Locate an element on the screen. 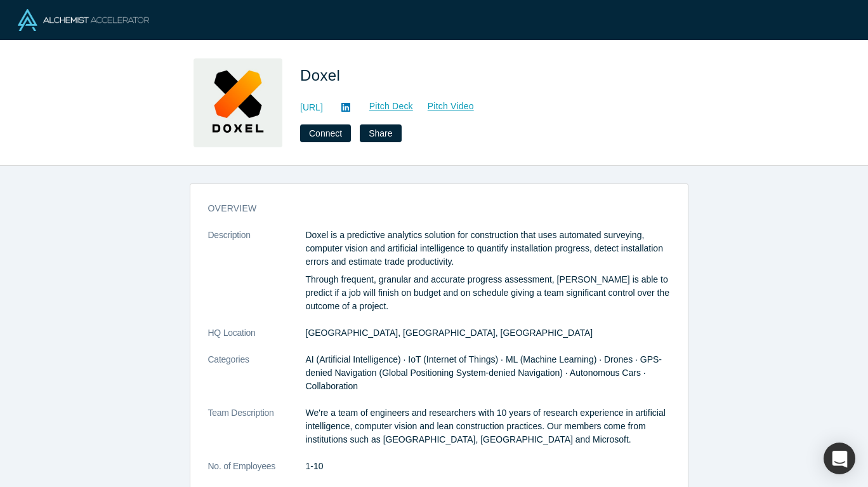  button: Share is located at coordinates (380, 133).